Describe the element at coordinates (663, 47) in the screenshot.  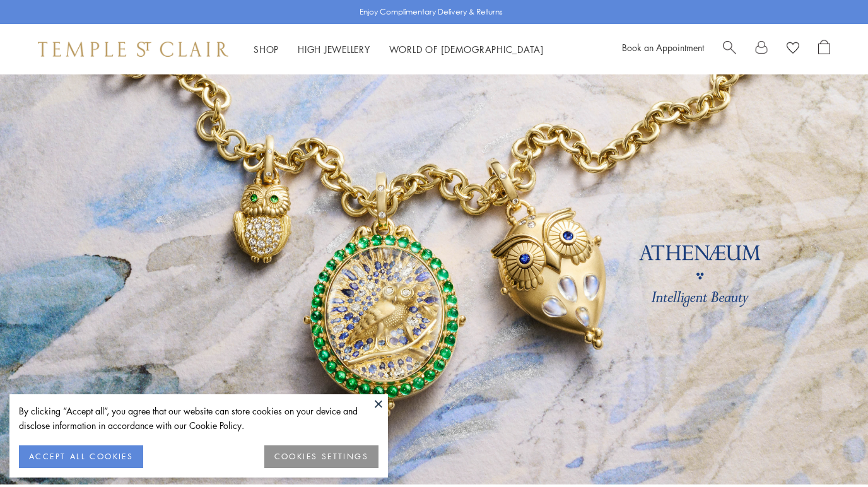
I see `a: Book an Appointment` at that location.